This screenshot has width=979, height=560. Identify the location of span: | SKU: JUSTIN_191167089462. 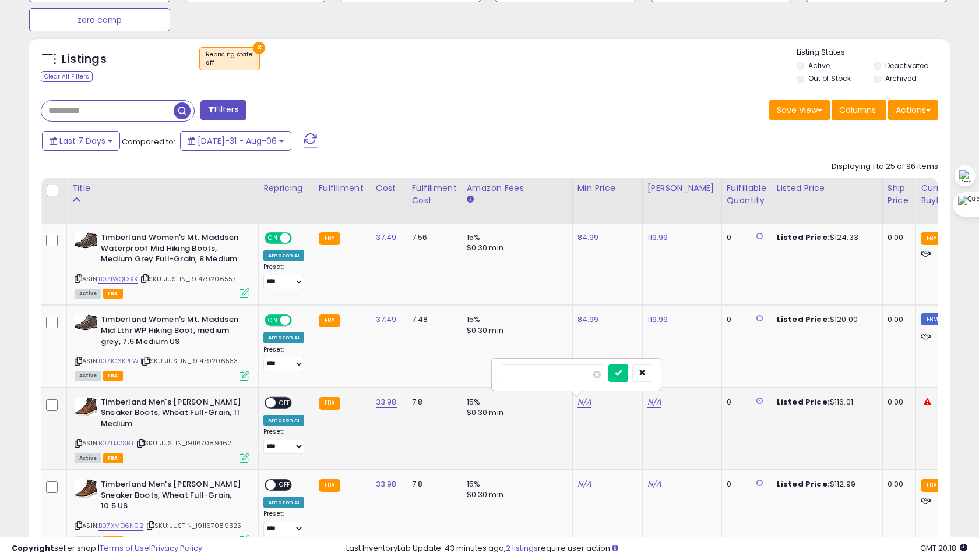
(183, 443).